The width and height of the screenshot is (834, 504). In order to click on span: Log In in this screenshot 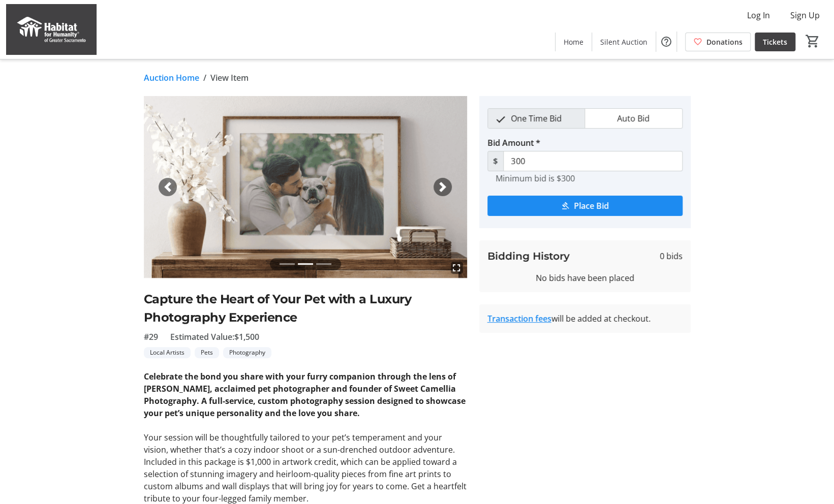, I will do `click(758, 15)`.